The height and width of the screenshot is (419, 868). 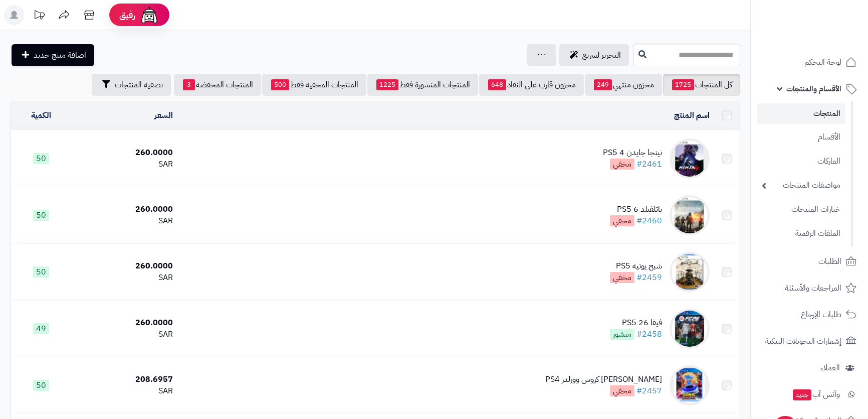 I want to click on img: باتلفيلد 6 PS5, so click(x=690, y=215).